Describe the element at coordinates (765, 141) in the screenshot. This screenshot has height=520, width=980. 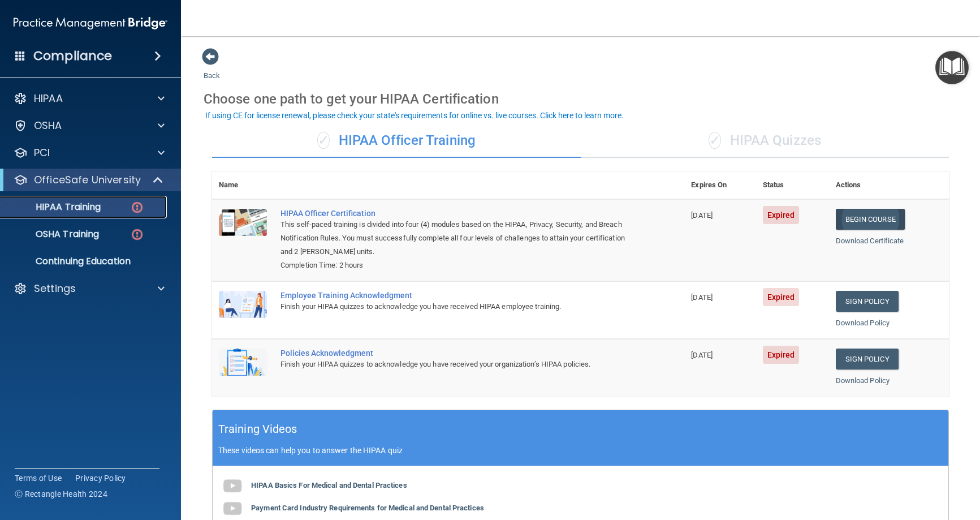
I see `div: HIPAA Quizzes` at that location.